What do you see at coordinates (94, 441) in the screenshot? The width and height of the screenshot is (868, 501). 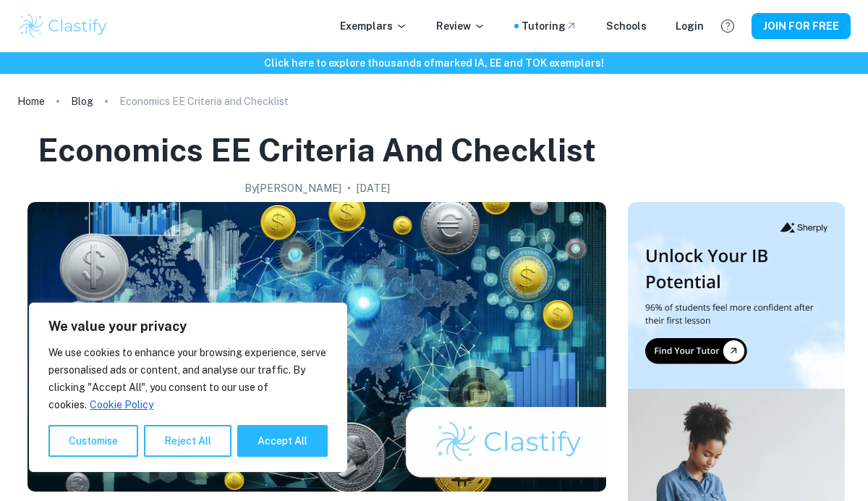 I see `button: Customise` at bounding box center [94, 441].